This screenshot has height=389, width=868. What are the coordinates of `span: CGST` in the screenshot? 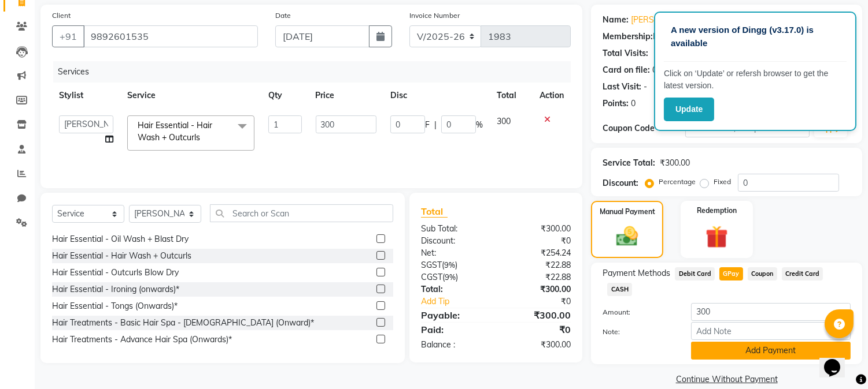 It's located at (432, 277).